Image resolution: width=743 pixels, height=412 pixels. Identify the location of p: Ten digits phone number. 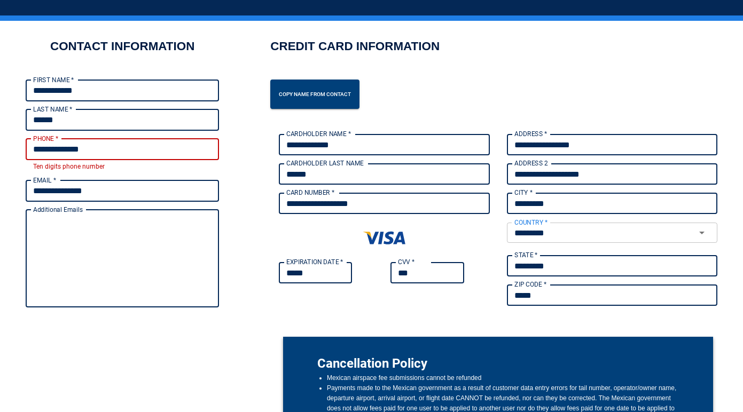
(122, 167).